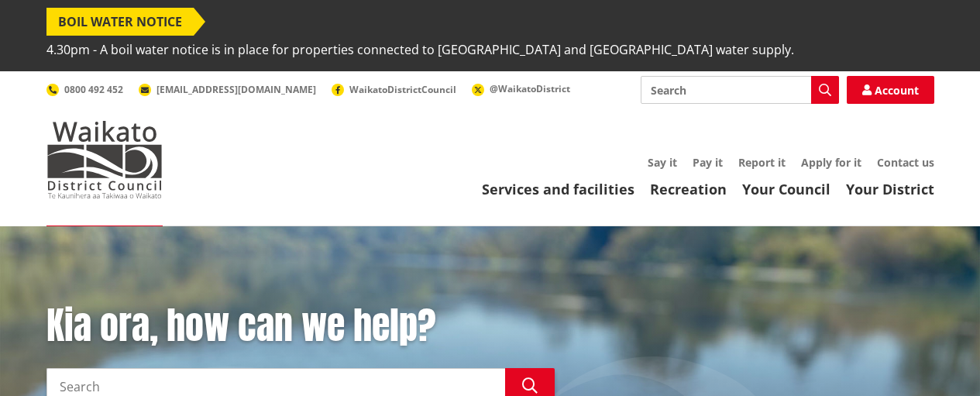  What do you see at coordinates (393, 89) in the screenshot?
I see `a: WaikatoDistrictCouncil` at bounding box center [393, 89].